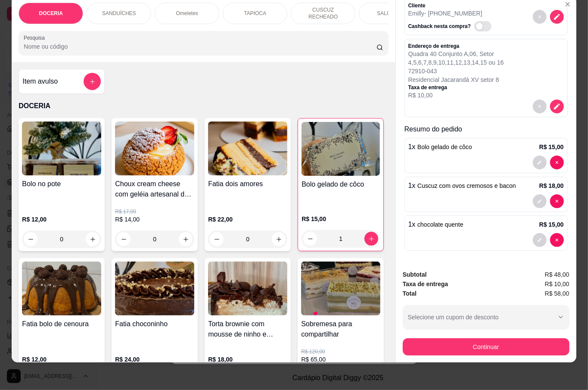 This screenshot has width=588, height=390. Describe the element at coordinates (36, 37) in the screenshot. I see `label: Pesquisa` at that location.